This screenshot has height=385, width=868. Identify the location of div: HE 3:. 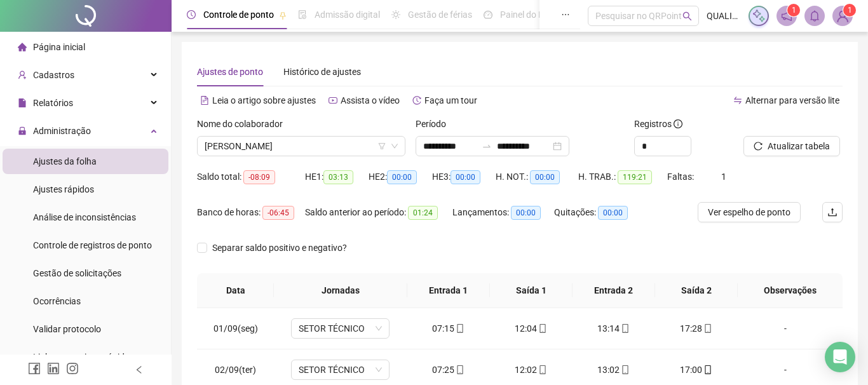
(464, 176).